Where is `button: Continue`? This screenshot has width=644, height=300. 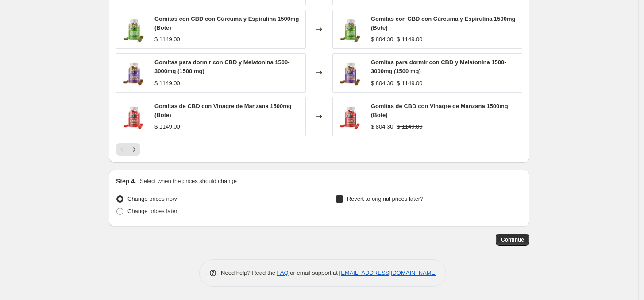 button: Continue is located at coordinates (513, 240).